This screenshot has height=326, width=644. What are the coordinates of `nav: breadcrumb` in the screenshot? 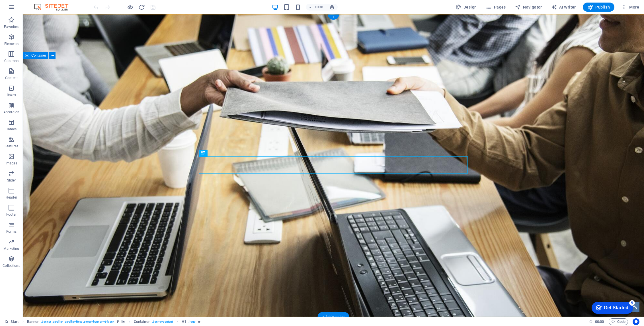 It's located at (114, 322).